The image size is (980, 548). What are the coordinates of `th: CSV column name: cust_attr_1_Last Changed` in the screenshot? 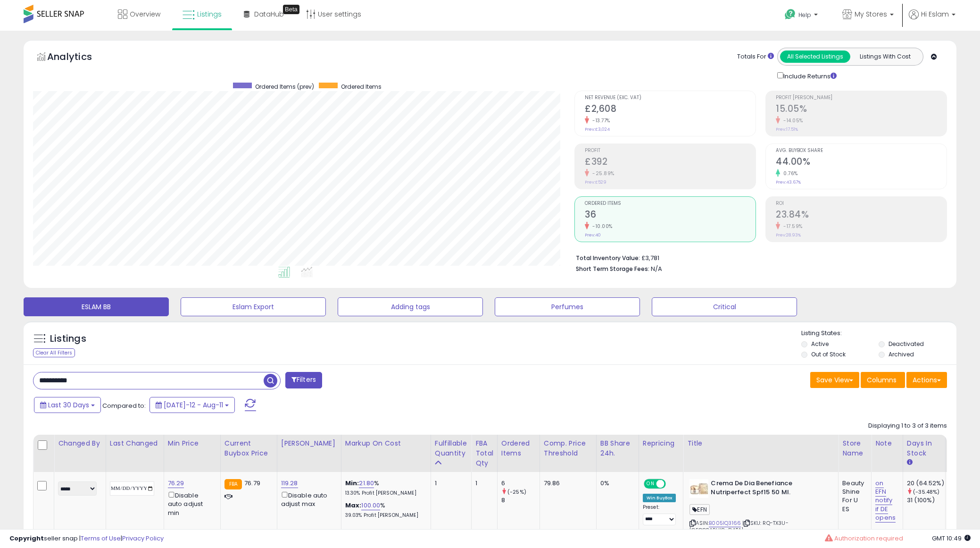 It's located at (135, 453).